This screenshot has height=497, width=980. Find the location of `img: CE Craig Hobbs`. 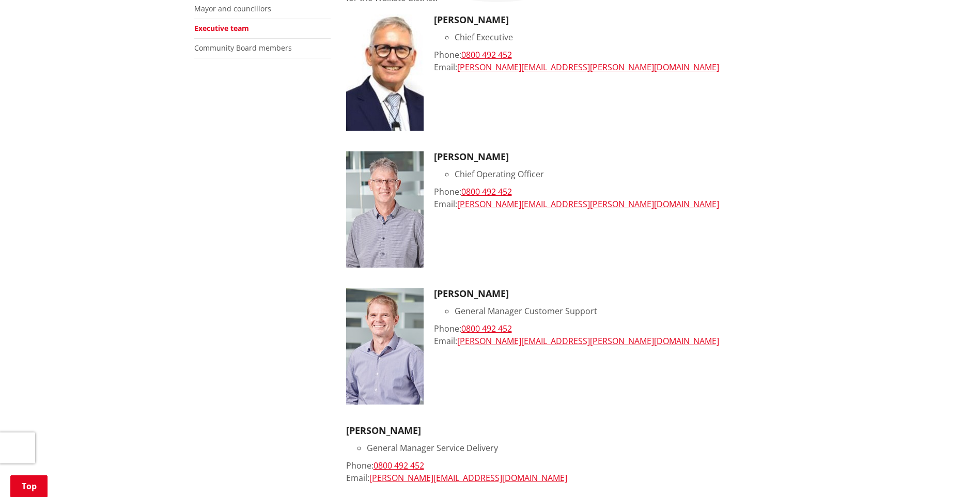

img: CE Craig Hobbs is located at coordinates (385, 72).